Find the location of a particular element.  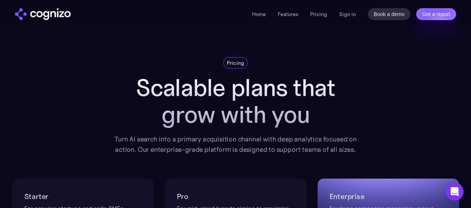

h1: Scalable plans that grow with you is located at coordinates (236, 101).